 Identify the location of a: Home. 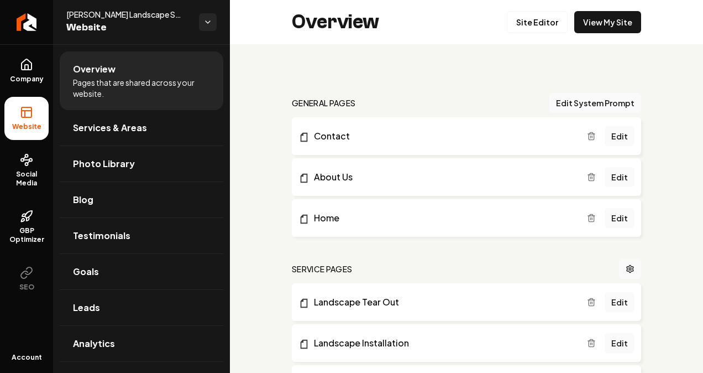
(443, 218).